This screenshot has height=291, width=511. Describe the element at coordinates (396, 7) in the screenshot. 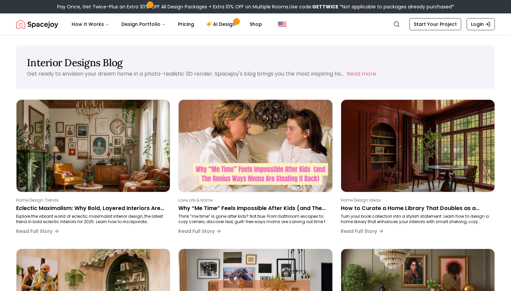

I see `span: *Not applicable to packages already purchased*` at that location.